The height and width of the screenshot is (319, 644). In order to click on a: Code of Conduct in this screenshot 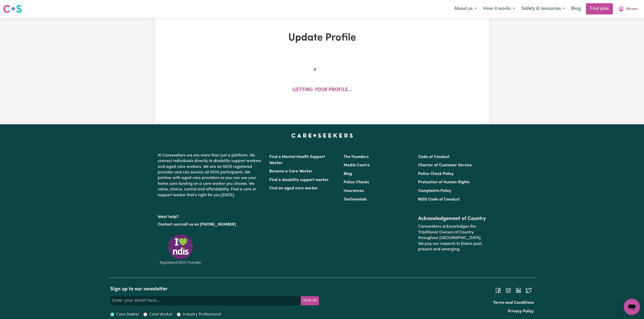, I will do `click(433, 157)`.